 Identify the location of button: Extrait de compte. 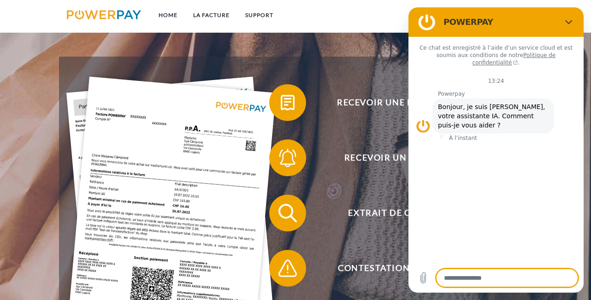
(389, 213).